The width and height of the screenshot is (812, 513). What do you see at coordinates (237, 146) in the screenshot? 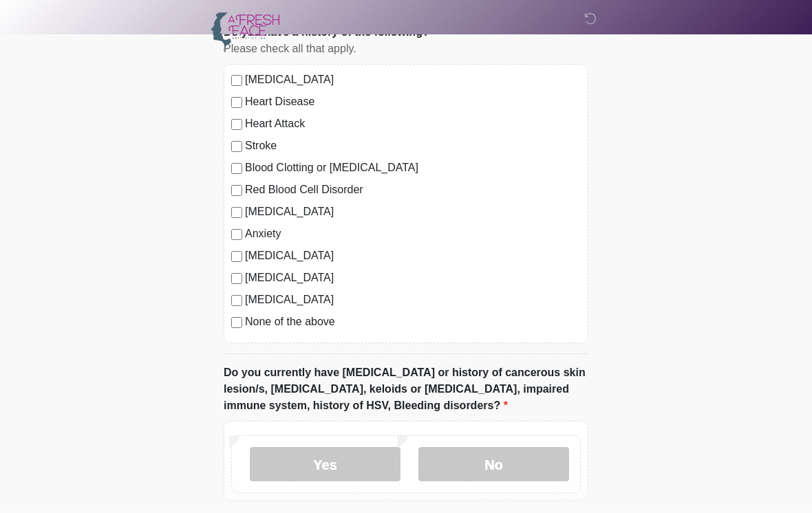
I see `input: Stroke` at bounding box center [237, 146].